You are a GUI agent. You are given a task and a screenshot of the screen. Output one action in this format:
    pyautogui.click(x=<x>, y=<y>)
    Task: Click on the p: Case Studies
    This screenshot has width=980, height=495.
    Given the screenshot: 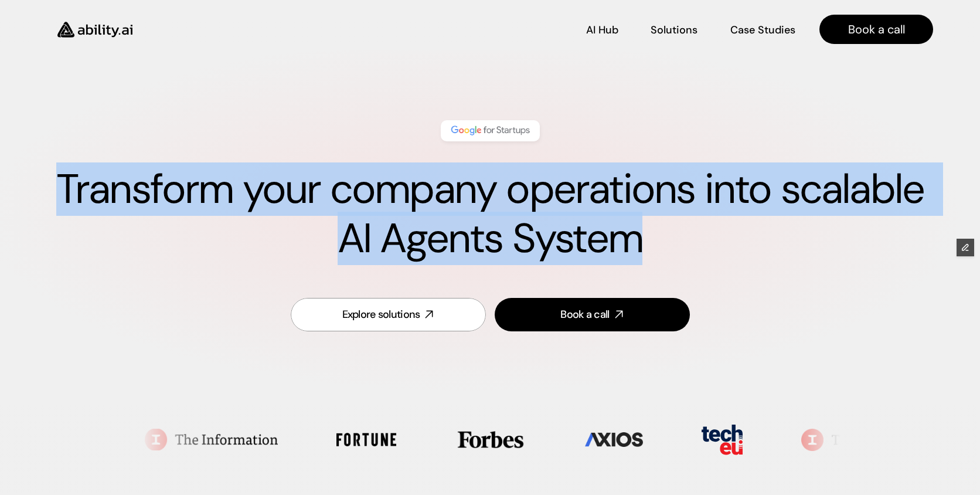 What is the action you would take?
    pyautogui.click(x=763, y=30)
    